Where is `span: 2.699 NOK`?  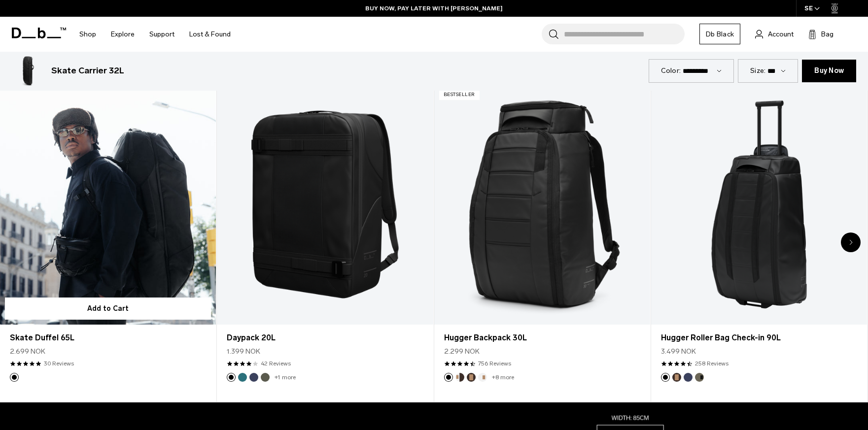 span: 2.699 NOK is located at coordinates (27, 351).